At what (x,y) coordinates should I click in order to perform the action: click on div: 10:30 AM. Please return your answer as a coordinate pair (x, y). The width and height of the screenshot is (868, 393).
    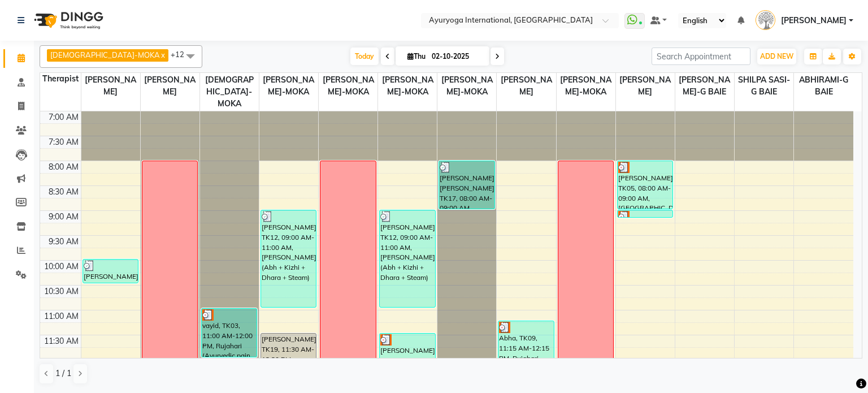
    Looking at the image, I should click on (61, 291).